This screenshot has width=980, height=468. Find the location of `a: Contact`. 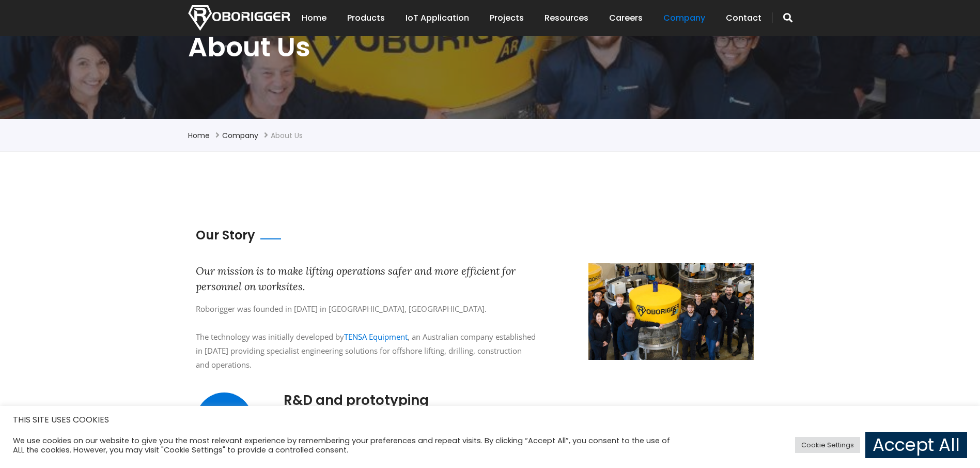

a: Contact is located at coordinates (744, 18).